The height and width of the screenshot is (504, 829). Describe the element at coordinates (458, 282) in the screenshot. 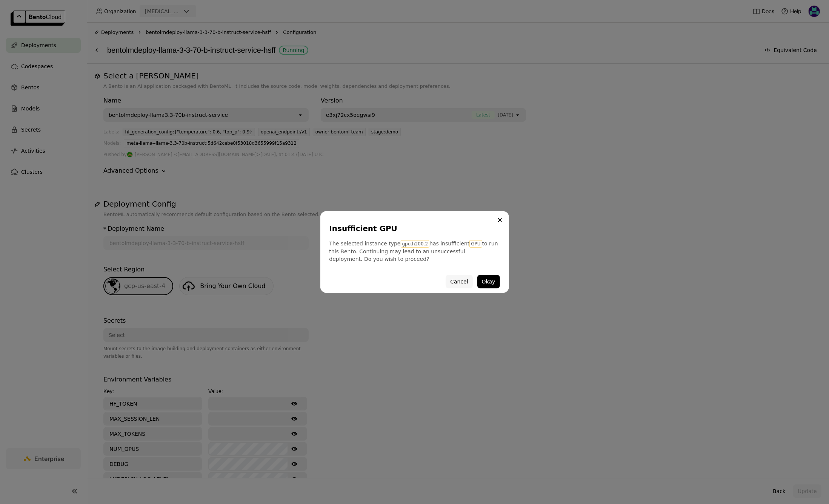

I see `button: Cancel` at that location.